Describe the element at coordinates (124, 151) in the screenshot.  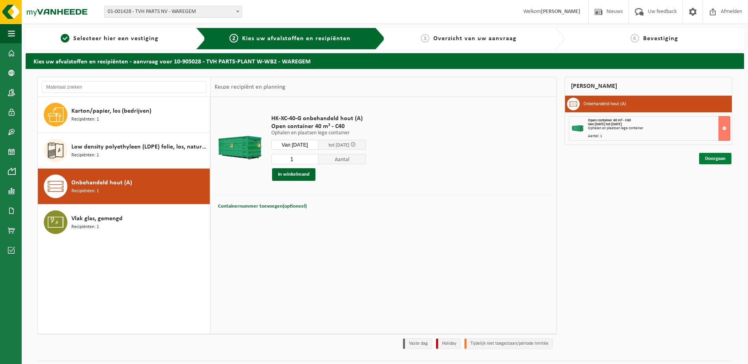
I see `button: Low density polyethyleen (LDPE) folie, los, naturel/gekleurd (80/20) Recipiënten: 1` at that location.